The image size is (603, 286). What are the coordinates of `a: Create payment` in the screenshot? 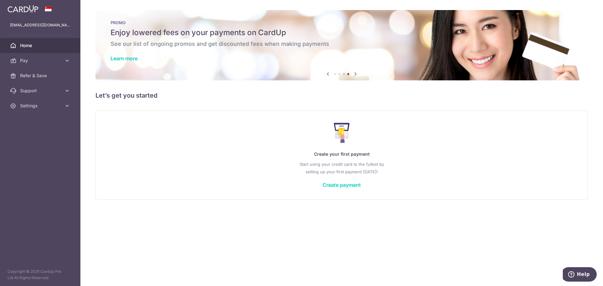 It's located at (342, 185).